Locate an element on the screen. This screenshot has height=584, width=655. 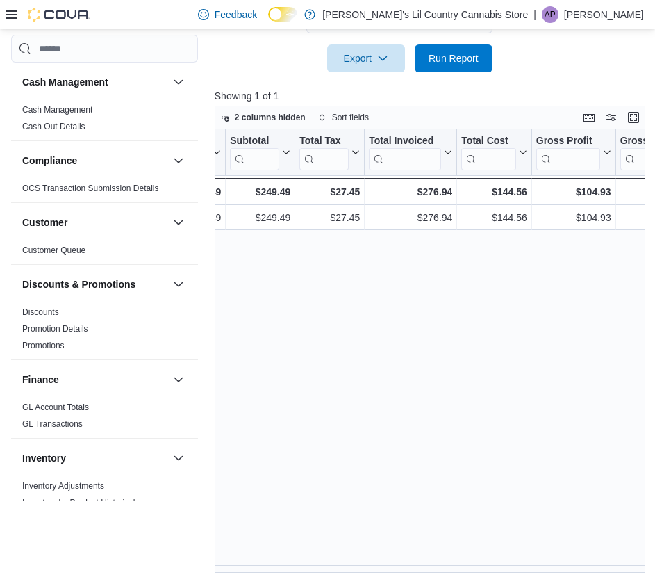
button: Total Cost is located at coordinates (494, 152).